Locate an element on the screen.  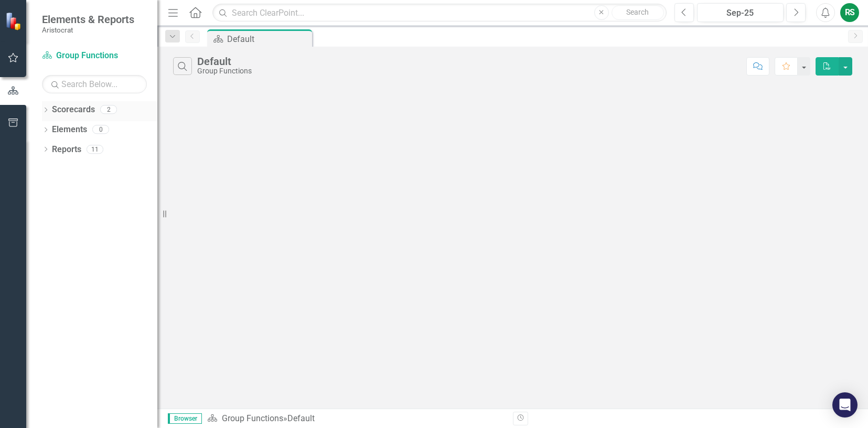
a: Scorecards is located at coordinates (74, 110).